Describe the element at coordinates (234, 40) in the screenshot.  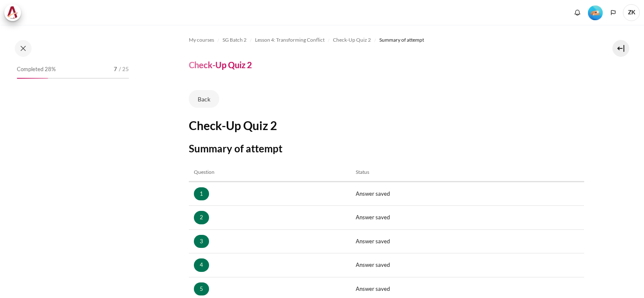
I see `span: SG Batch 2` at that location.